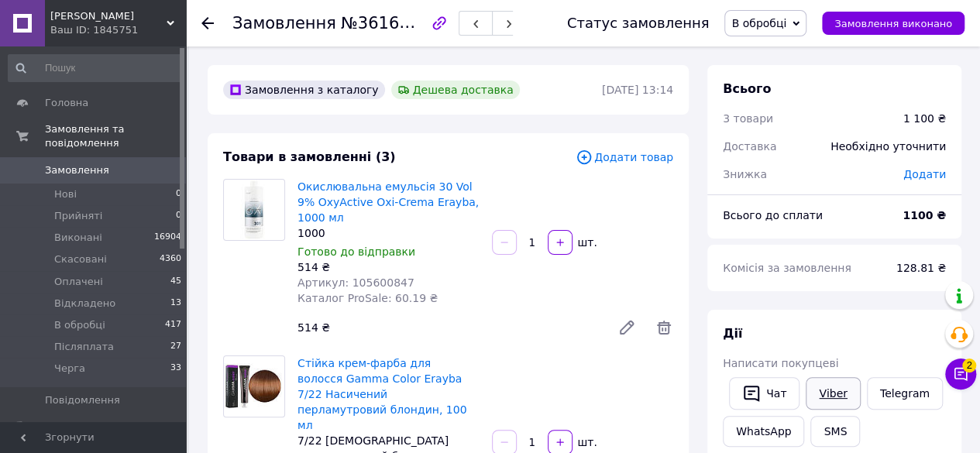 The height and width of the screenshot is (453, 980). What do you see at coordinates (81, 260) in the screenshot?
I see `span: Скасовані` at bounding box center [81, 260].